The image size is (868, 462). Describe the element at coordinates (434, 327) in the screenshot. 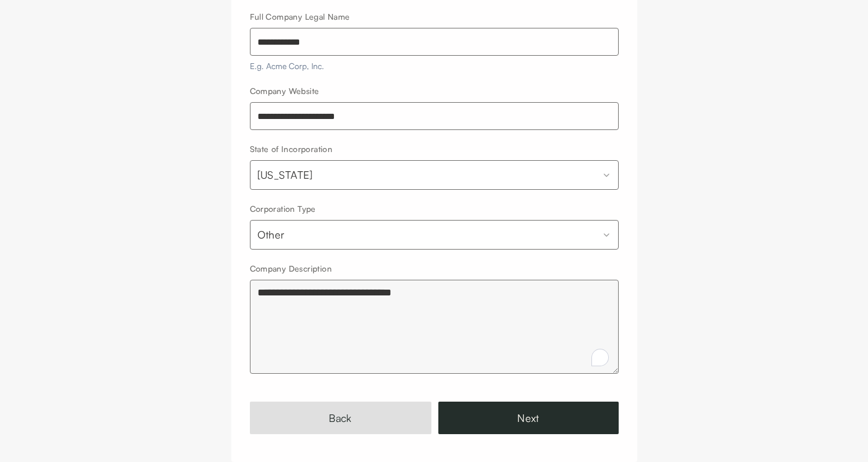

I see `textarea: To enrich screen reader interactions, please activate Accessibility in Grammarly extension settings` at that location.